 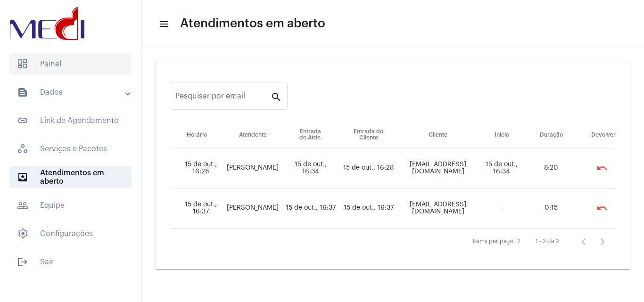 I want to click on td: 0:15, so click(x=551, y=208).